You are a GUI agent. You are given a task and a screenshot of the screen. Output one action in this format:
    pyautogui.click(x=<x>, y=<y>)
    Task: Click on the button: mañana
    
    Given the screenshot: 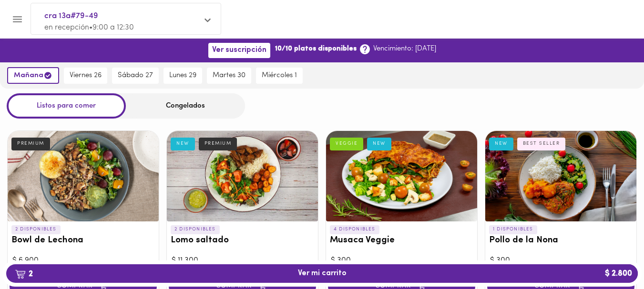 What is the action you would take?
    pyautogui.click(x=33, y=75)
    